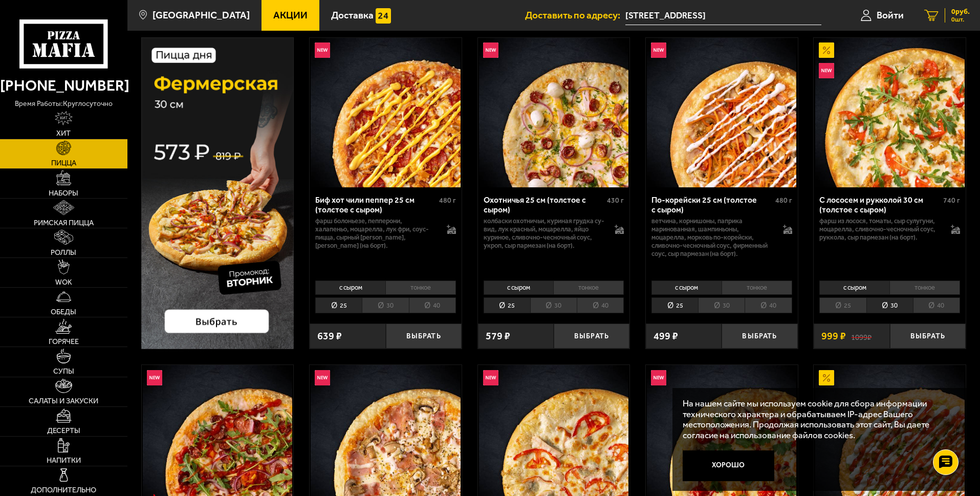 This screenshot has height=496, width=980. What do you see at coordinates (880, 229) in the screenshot?
I see `p: фарш из лосося, томаты, сыр сулугуни, моцарелла, сливочно-чесночный соус, руккола, сыр пармезан (...` at bounding box center [880, 229].